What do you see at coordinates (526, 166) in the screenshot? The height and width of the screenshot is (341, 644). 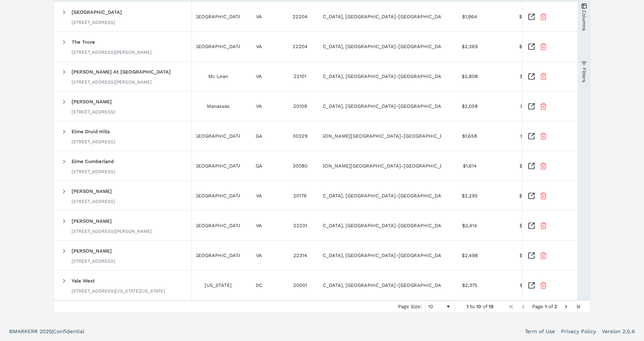 I see `div: $1.36` at bounding box center [526, 166].